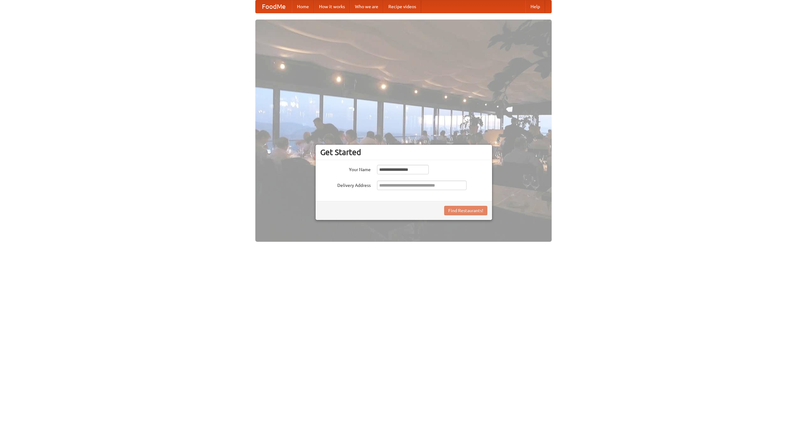 Image resolution: width=807 pixels, height=446 pixels. Describe the element at coordinates (274, 7) in the screenshot. I see `a: FoodMe` at that location.